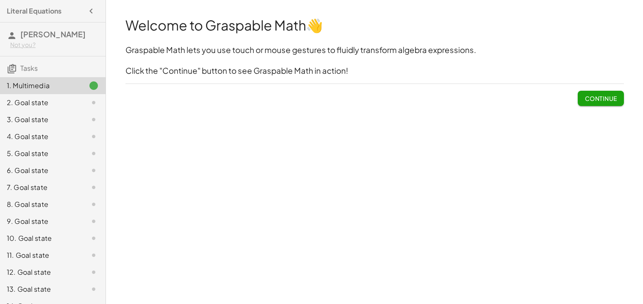 This screenshot has height=304, width=643. I want to click on div: Not you?, so click(54, 45).